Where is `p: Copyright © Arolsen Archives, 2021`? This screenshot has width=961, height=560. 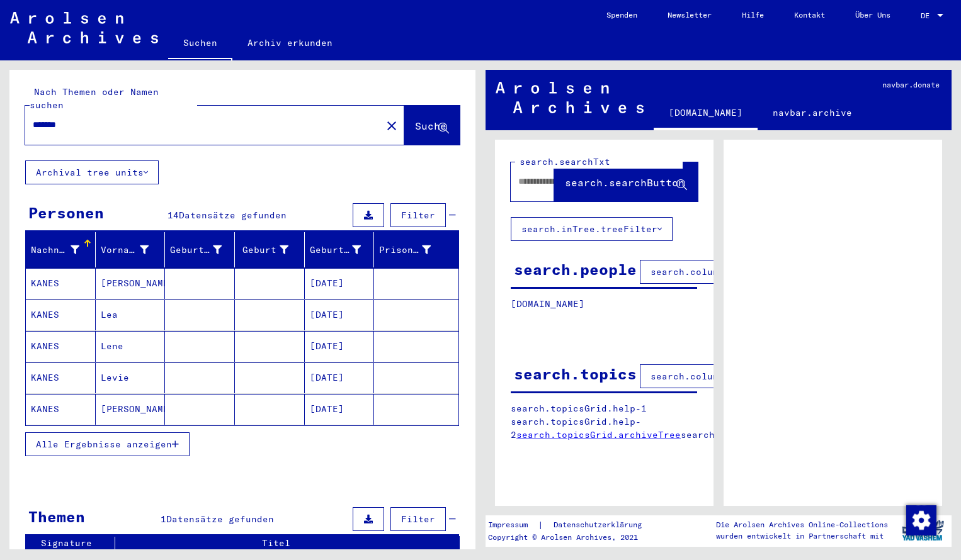 p: Copyright © Arolsen Archives, 2021 is located at coordinates (572, 538).